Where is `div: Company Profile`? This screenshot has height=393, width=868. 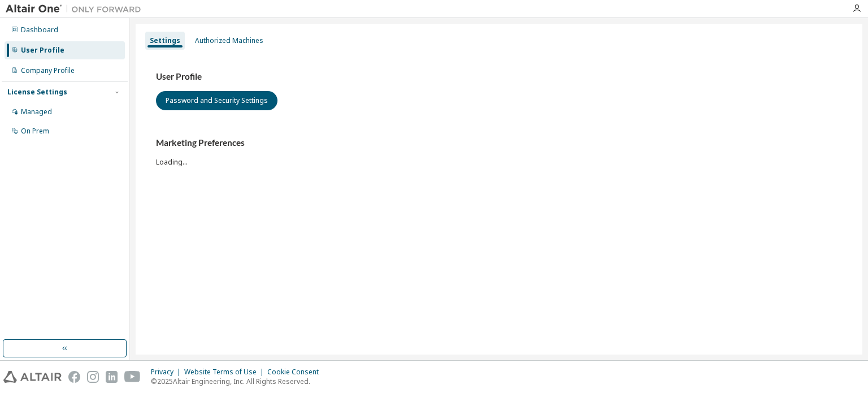
div: Company Profile is located at coordinates (47, 71).